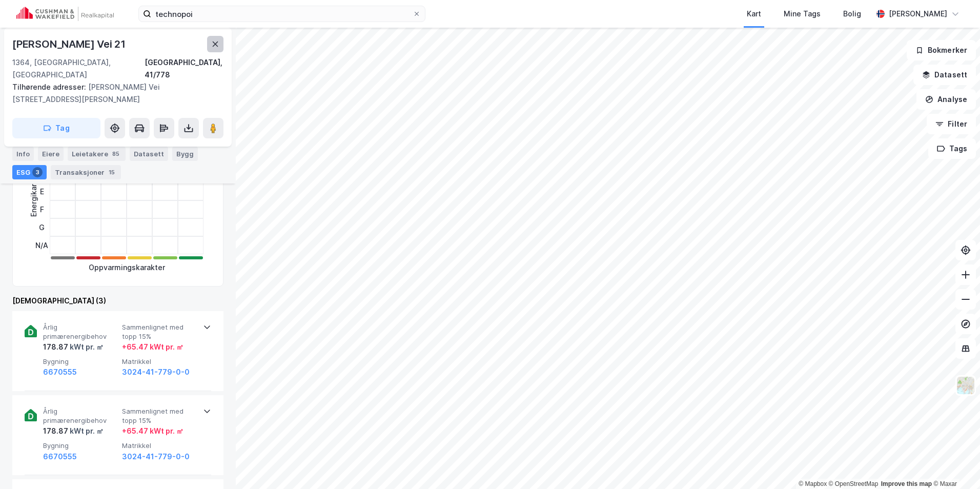 Image resolution: width=980 pixels, height=489 pixels. What do you see at coordinates (754, 13) in the screenshot?
I see `div: Kart` at bounding box center [754, 13].